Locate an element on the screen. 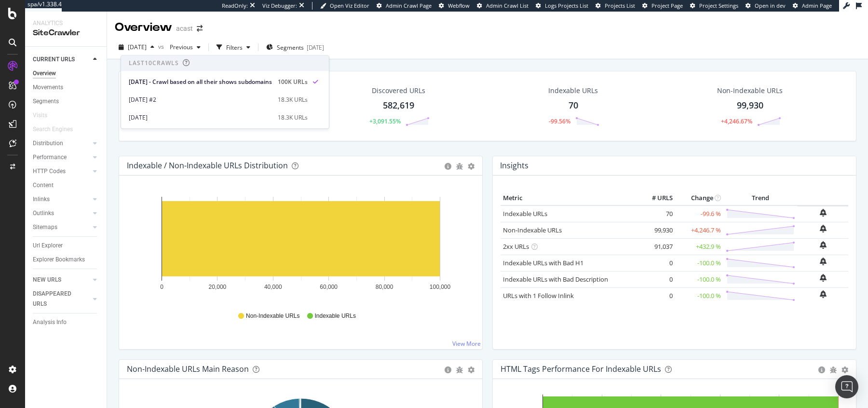  div: Overview is located at coordinates (143, 27).